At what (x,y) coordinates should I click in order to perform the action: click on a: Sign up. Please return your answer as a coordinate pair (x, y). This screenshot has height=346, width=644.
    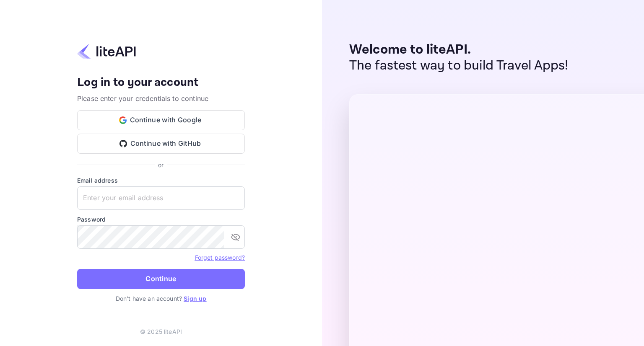
    Looking at the image, I should click on (195, 298).